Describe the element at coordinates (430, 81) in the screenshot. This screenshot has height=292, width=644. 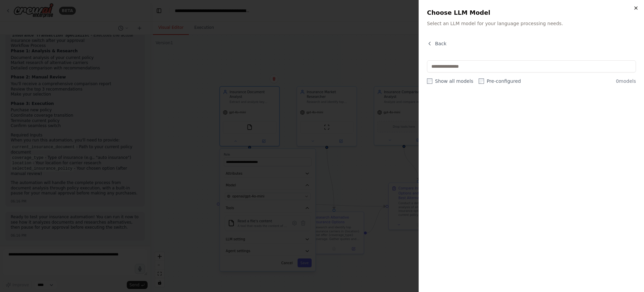
I see `input: Show all models` at that location.